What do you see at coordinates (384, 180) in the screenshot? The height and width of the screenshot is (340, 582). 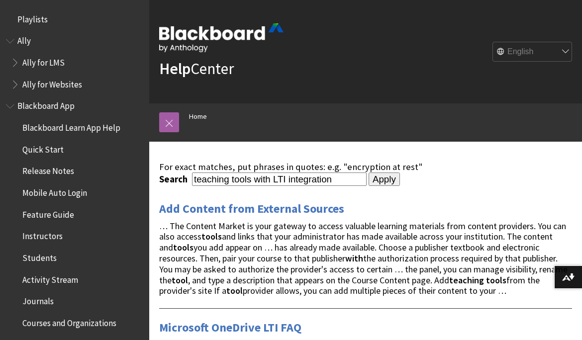 I see `input: Apply` at bounding box center [384, 180].